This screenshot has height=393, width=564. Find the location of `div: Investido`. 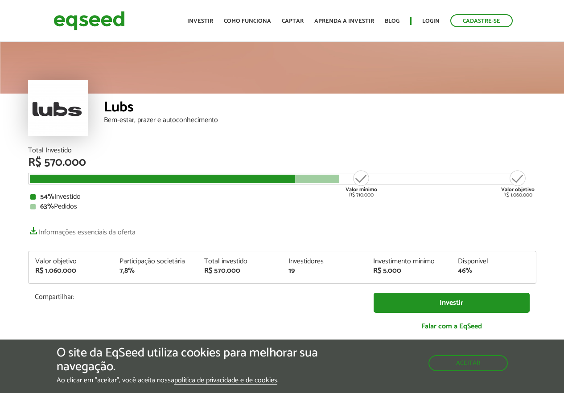

div: Investido is located at coordinates (282, 197).